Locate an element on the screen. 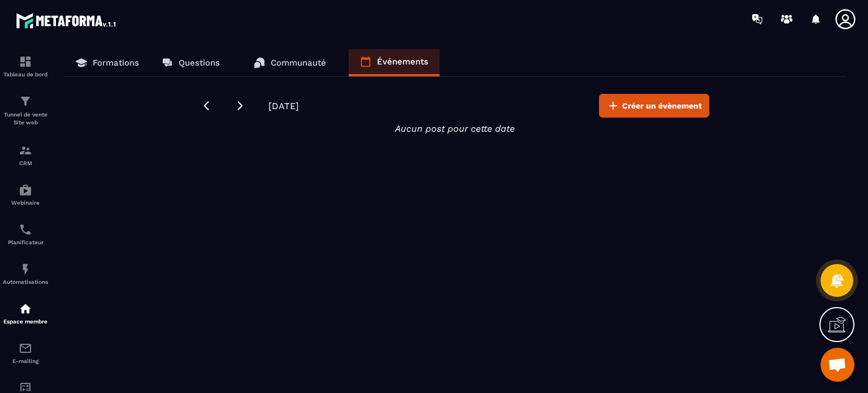 Image resolution: width=868 pixels, height=393 pixels. p: Formations is located at coordinates (116, 63).